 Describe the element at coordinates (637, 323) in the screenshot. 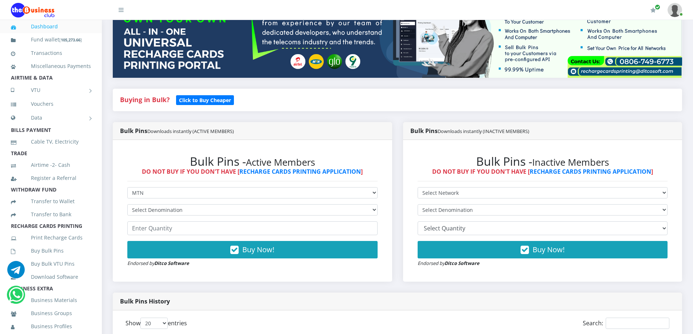

I see `input: Search:` at that location.